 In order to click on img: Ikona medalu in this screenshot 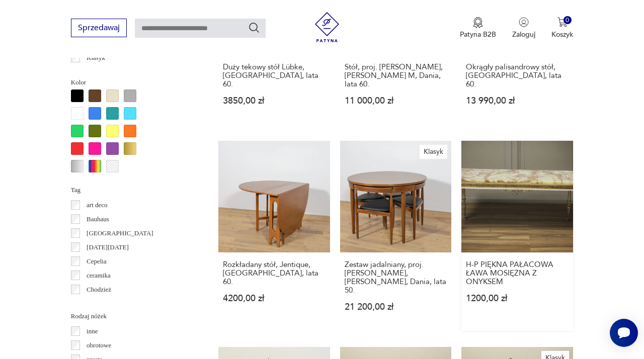, I will do `click(478, 23)`.